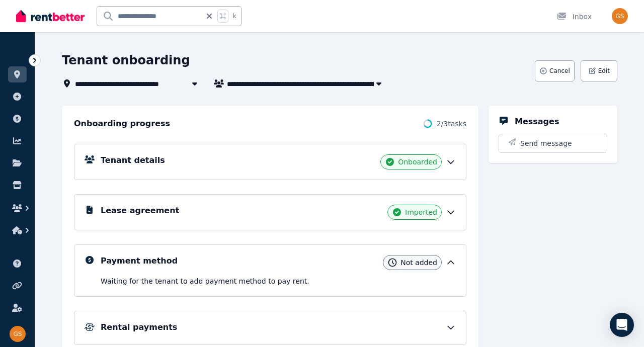  Describe the element at coordinates (418, 162) in the screenshot. I see `span: Onboarded` at that location.